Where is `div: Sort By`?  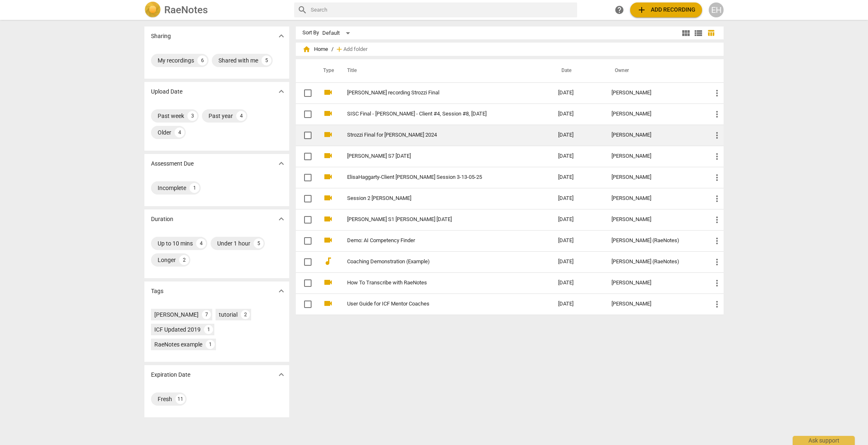
div: Sort By is located at coordinates (311, 32).